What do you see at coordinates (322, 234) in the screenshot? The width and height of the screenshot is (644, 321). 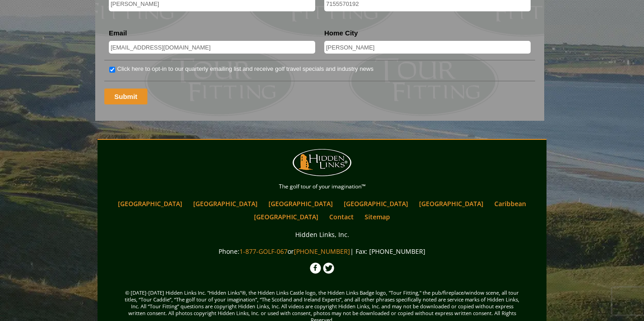 I see `p: Hidden Links, Inc.` at bounding box center [322, 234].